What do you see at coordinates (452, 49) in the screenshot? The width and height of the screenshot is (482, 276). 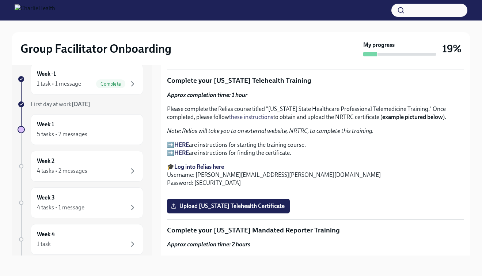 I see `h3: 19%` at bounding box center [452, 49].